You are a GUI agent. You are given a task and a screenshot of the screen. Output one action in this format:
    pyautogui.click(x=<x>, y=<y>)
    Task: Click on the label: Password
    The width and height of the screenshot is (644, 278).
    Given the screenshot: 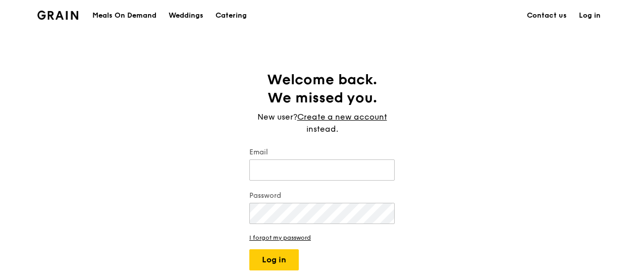 What is the action you would take?
    pyautogui.click(x=322, y=196)
    